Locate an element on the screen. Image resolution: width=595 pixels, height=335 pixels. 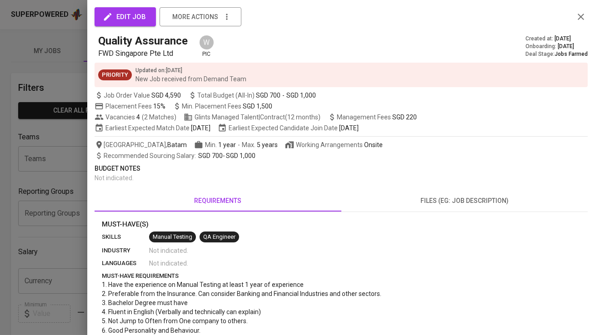
span: 1 year is located at coordinates (227, 145).